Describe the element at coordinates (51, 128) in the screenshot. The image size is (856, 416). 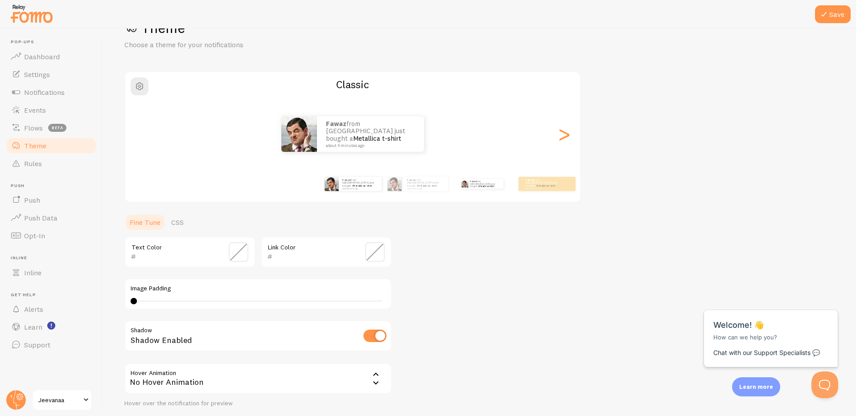
I see `a: Flows beta` at that location.